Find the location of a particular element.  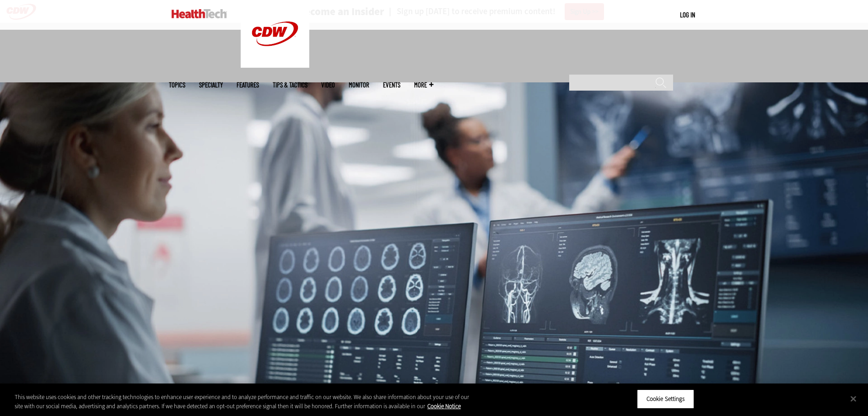

span: Topics is located at coordinates (177, 84).